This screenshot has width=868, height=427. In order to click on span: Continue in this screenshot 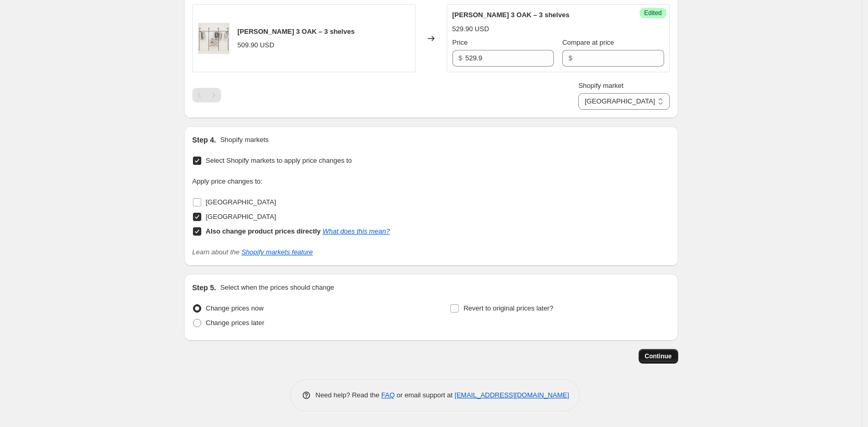, I will do `click(658, 356)`.